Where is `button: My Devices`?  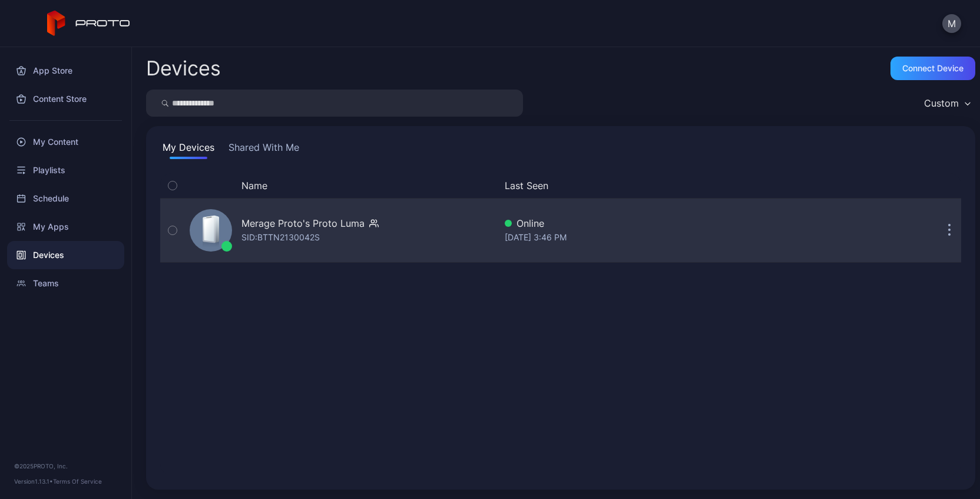
button: My Devices is located at coordinates (188, 150).